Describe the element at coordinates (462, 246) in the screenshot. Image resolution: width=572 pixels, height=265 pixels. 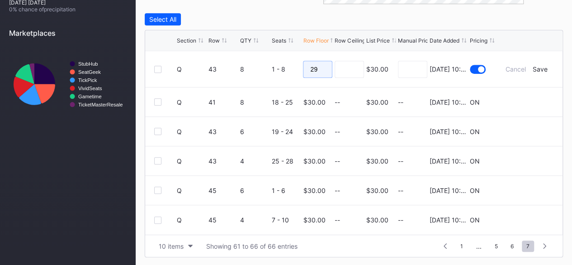
I see `span: 1` at that location.